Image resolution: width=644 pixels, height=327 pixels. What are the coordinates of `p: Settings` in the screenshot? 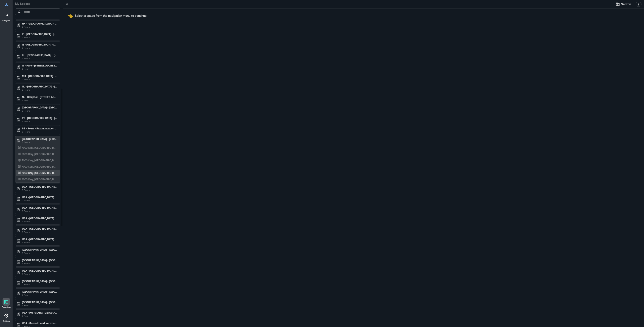 It's located at (6, 321).